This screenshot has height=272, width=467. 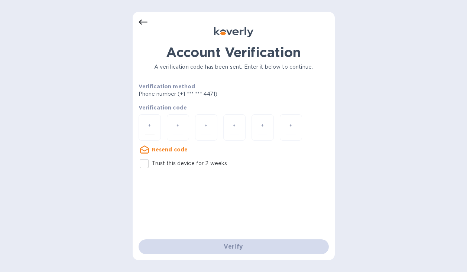 What do you see at coordinates (234, 52) in the screenshot?
I see `h1: Account Verification` at bounding box center [234, 52].